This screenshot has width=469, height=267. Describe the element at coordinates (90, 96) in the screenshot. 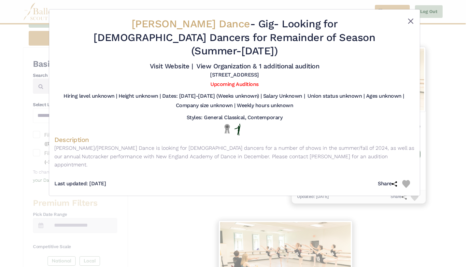

I see `h5: Hiring level unknown |` at that location.